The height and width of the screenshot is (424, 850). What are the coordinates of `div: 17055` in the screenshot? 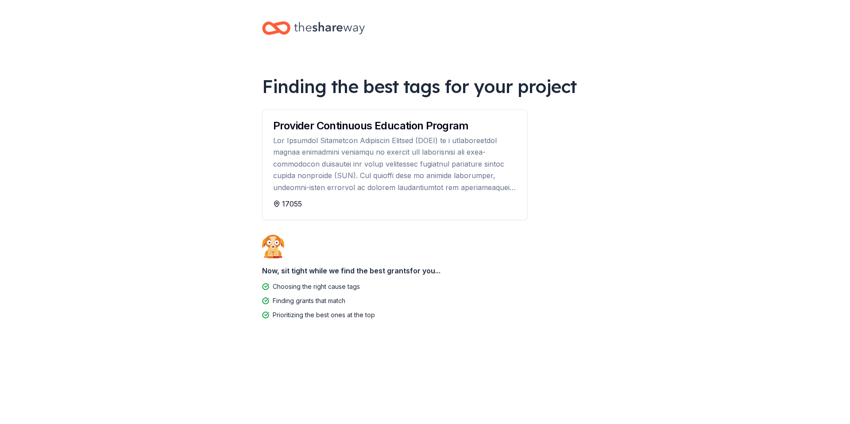 It's located at (395, 204).